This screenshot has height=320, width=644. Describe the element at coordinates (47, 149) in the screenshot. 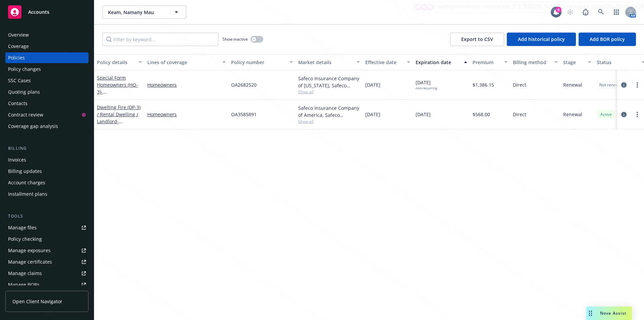

I see `div: Billing` at that location.